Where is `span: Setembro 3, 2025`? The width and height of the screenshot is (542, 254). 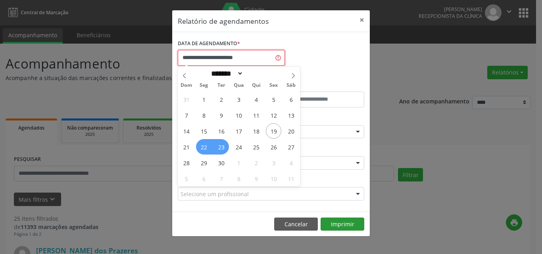
span: Setembro 3, 2025 is located at coordinates (239, 99).